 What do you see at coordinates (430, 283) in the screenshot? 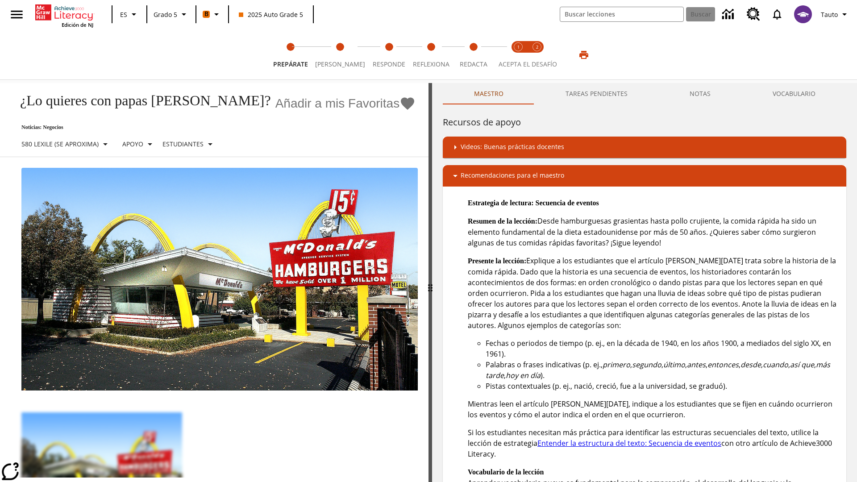
I see `div: Pulsa la tecla de intro o la barra espaciadora y luego presiona las flechas de derecha e izquierd...` at bounding box center [430, 283].